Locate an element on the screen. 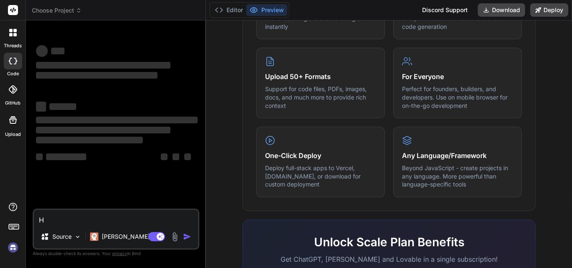 This screenshot has width=572, height=268. label: code is located at coordinates (13, 74).